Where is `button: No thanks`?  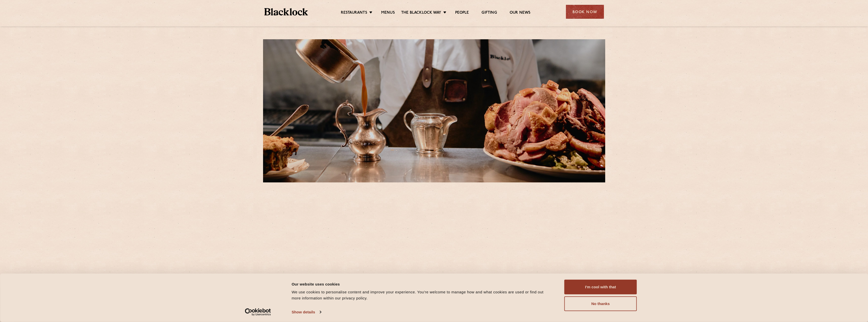 button: No thanks is located at coordinates (600, 304).